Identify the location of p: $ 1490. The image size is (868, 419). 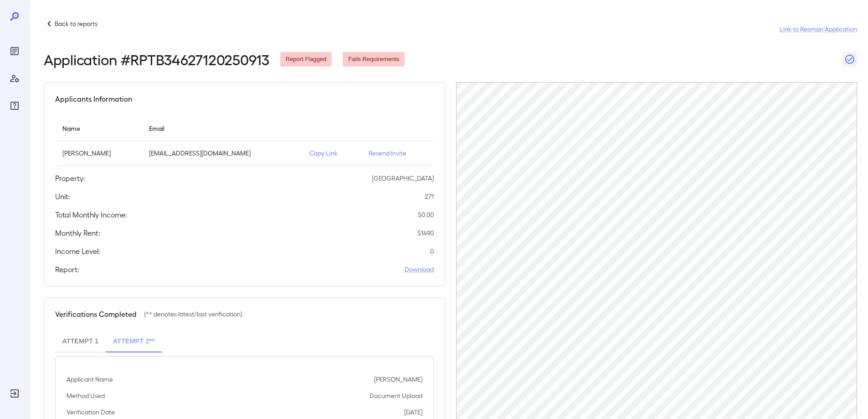
(426, 233).